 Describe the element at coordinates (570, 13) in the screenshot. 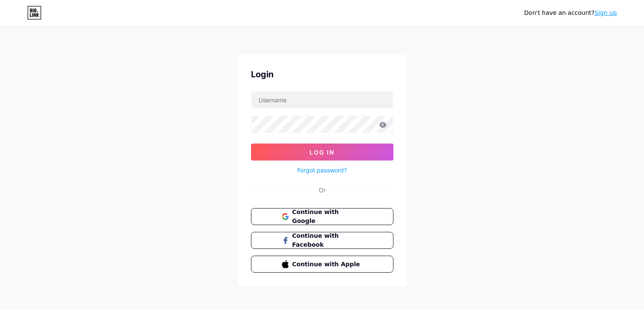

I see `div: Don't have an account?` at that location.